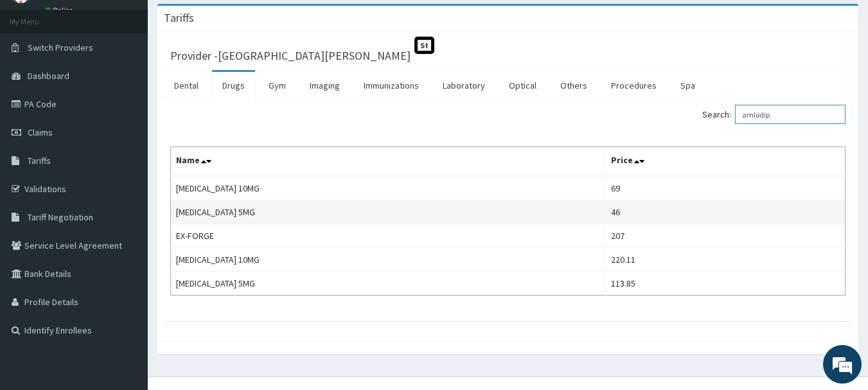 The width and height of the screenshot is (868, 390). Describe the element at coordinates (40, 133) in the screenshot. I see `span: Claims` at that location.